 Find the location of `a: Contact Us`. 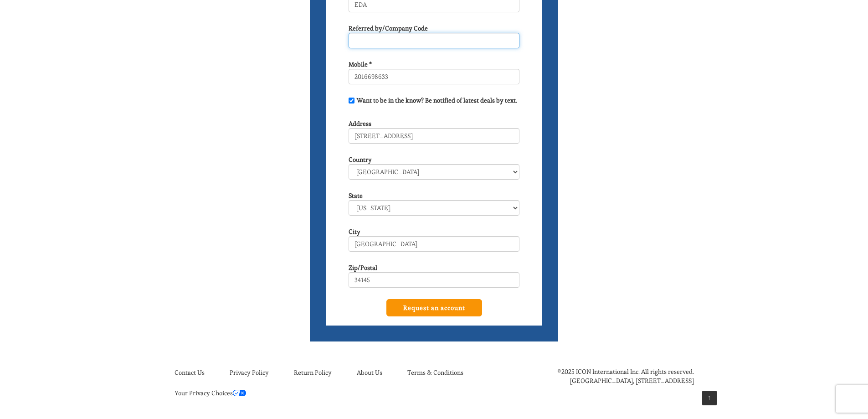

a: Contact Us is located at coordinates (190, 373).